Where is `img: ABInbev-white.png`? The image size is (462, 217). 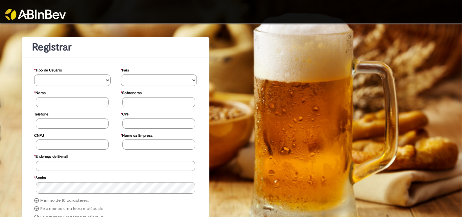
img: ABInbev-white.png is located at coordinates (36, 14).